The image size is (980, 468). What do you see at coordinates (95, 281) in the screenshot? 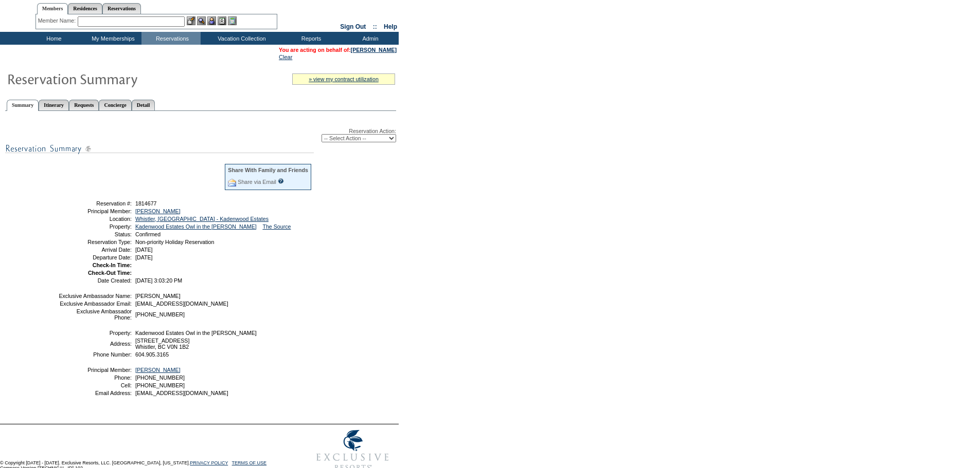
I see `td: Date Created:` at bounding box center [95, 281].